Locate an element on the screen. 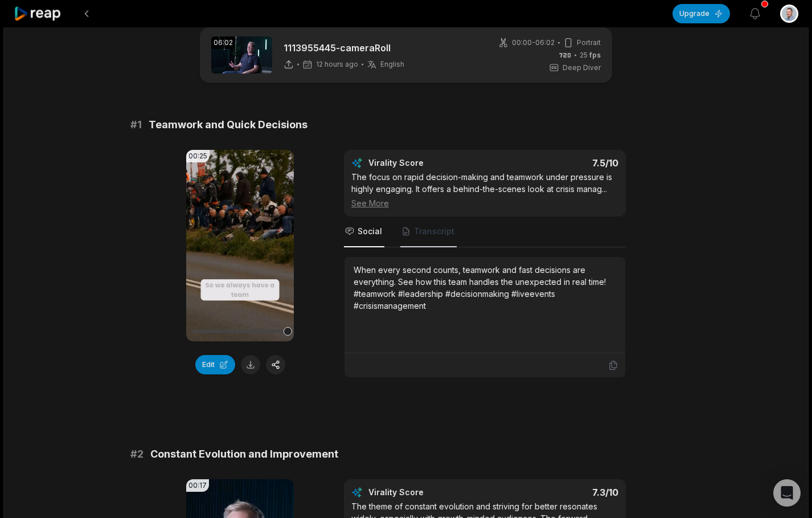 The image size is (812, 518). video: Your browser does not support mp4 format. is located at coordinates (240, 246).